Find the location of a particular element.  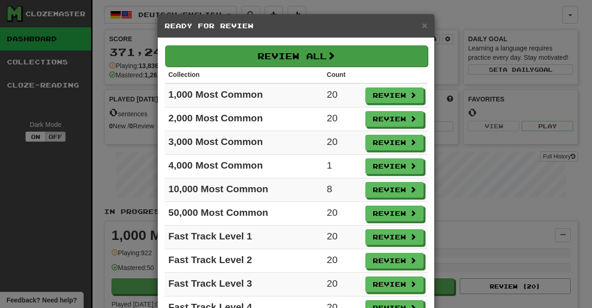

td: 1 is located at coordinates (343, 166).